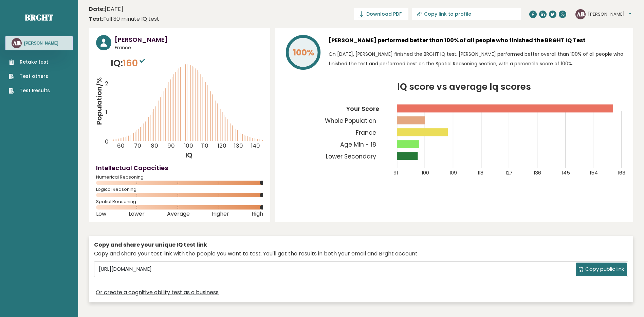 The width and height of the screenshot is (644, 317). Describe the element at coordinates (351, 156) in the screenshot. I see `tspan: Lower Secondary` at that location.